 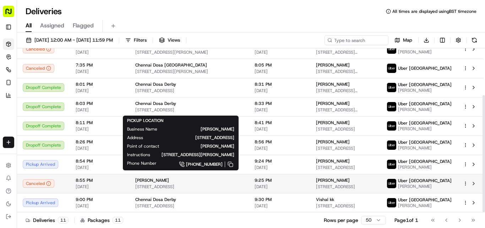 I want to click on span: 9:24 PM, so click(x=279, y=161).